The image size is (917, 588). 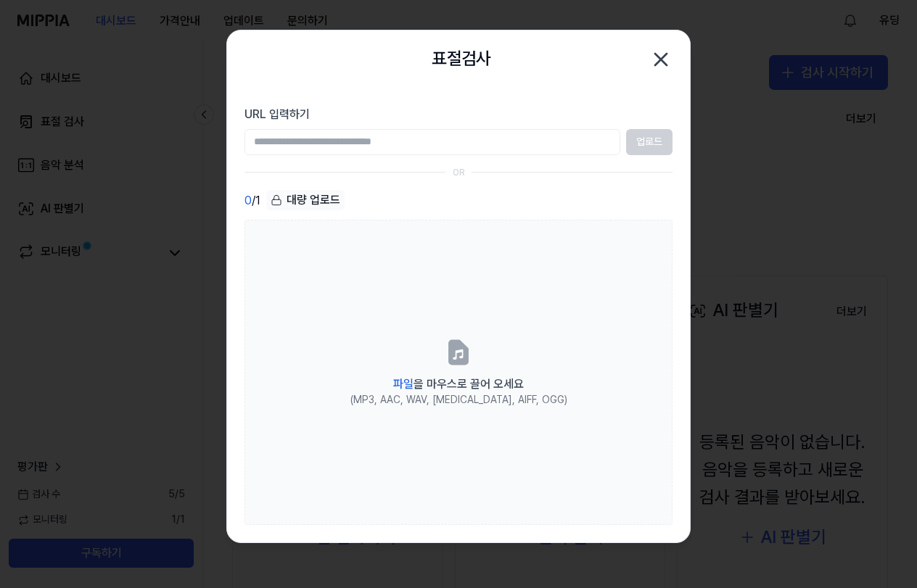 I want to click on div: OR, so click(x=458, y=172).